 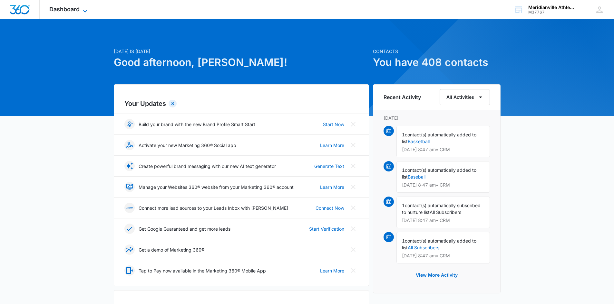 I want to click on button: View More Activity, so click(x=436, y=275).